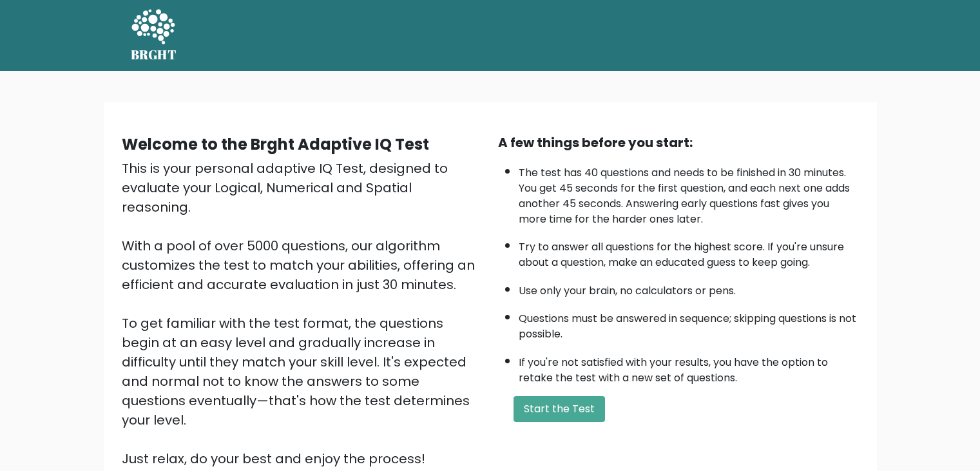 Image resolution: width=980 pixels, height=471 pixels. Describe the element at coordinates (689, 288) in the screenshot. I see `li: Use only your brain, no calculators or pens.` at that location.